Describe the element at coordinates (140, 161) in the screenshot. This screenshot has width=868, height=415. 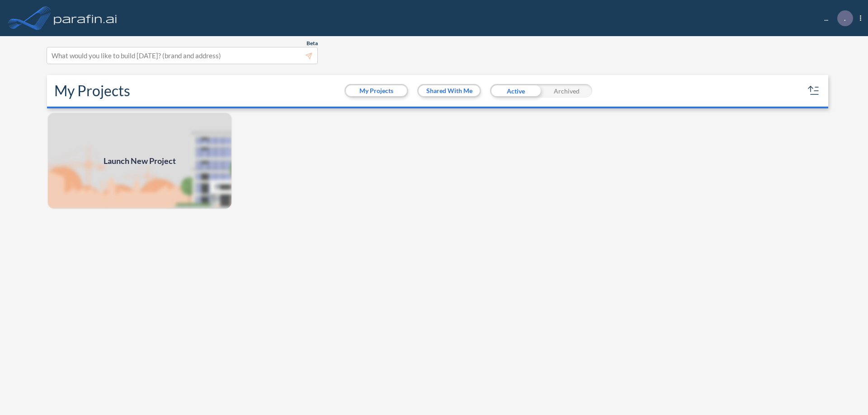
I see `a: Launch New Project` at that location.